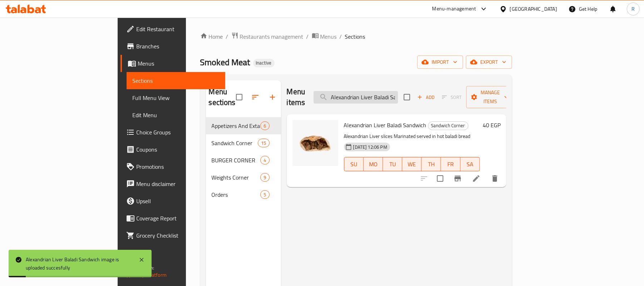 Image resolution: width=644 pixels, height=286 pixels. What do you see at coordinates (226, 62) in the screenshot?
I see `span: Smoked Meat` at bounding box center [226, 62].